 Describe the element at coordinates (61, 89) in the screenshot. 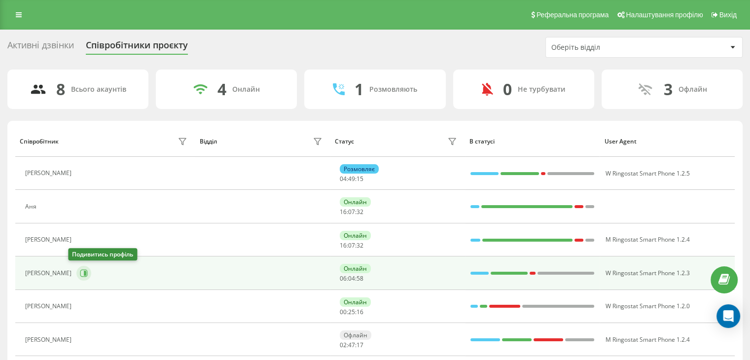

I see `div: 8` at that location.